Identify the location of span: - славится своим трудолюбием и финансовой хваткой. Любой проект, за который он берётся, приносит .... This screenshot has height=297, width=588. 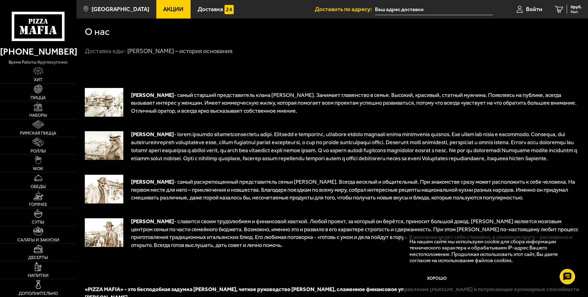
(354, 233).